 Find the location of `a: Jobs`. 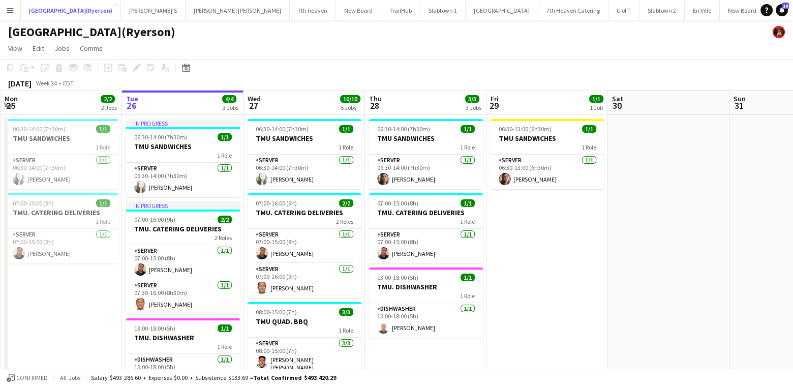

a: Jobs is located at coordinates (62, 48).